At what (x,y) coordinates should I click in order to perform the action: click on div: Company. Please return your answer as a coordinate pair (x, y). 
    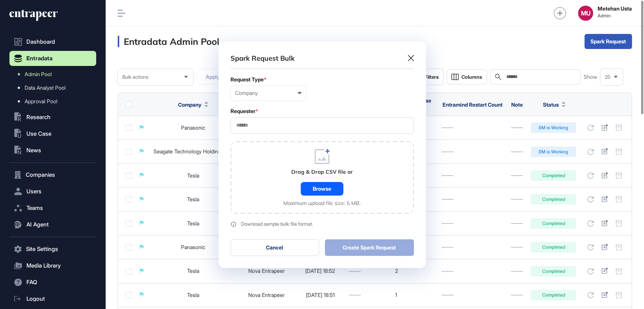
    Looking at the image, I should click on (268, 93).